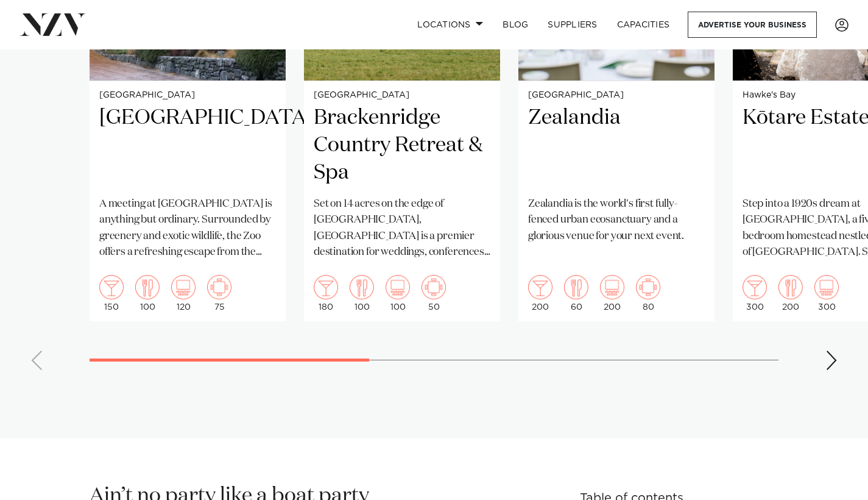  What do you see at coordinates (111, 293) in the screenshot?
I see `div: 150` at bounding box center [111, 293].